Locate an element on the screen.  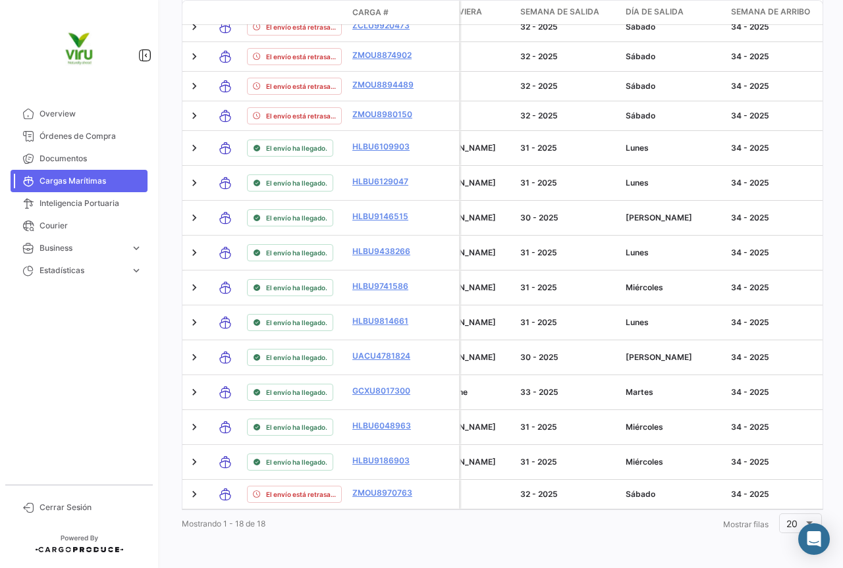
datatable-header-cell: Semana de Arribo is located at coordinates (778, 13).